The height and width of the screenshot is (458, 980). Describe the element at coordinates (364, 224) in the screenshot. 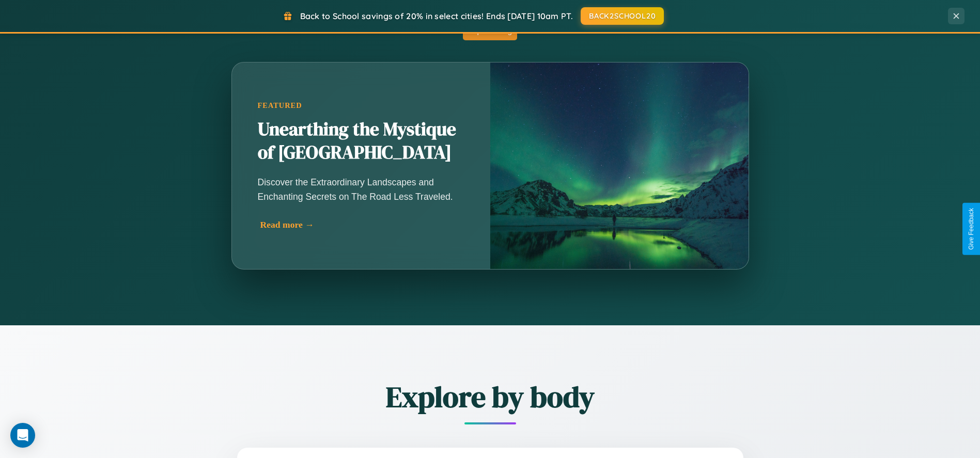

I see `div: Read more →` at that location.